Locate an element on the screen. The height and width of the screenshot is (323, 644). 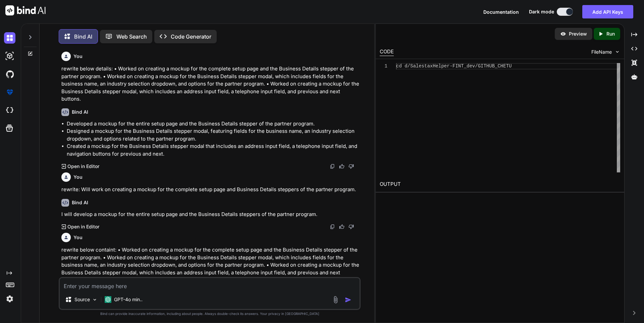
li: Developed a mockup for the entire setup page and the Business Details stepper of the partner prog... is located at coordinates (213, 124).